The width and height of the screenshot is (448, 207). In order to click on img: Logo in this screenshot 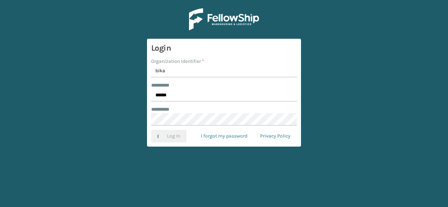, I will do `click(224, 19)`.